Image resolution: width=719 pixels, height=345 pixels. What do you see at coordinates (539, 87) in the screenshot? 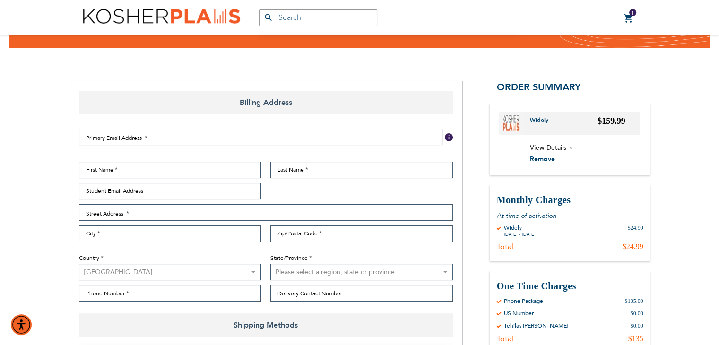
I see `span: Order Summary` at bounding box center [539, 87].